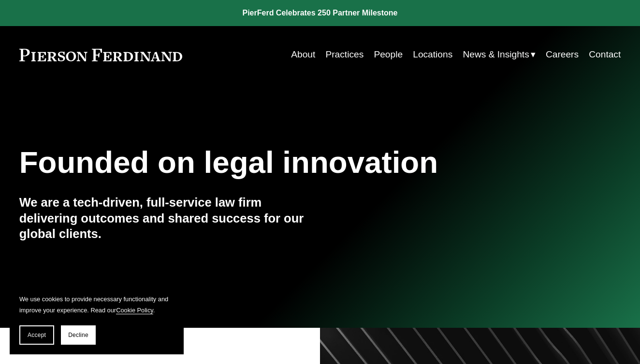 The image size is (640, 364). Describe the element at coordinates (78, 335) in the screenshot. I see `span: Decline` at that location.